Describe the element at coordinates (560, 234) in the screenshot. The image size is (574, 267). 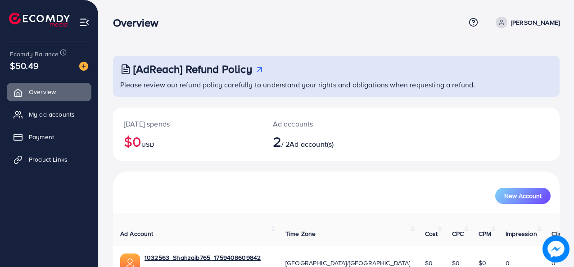
I see `span: Clicks` at that location.